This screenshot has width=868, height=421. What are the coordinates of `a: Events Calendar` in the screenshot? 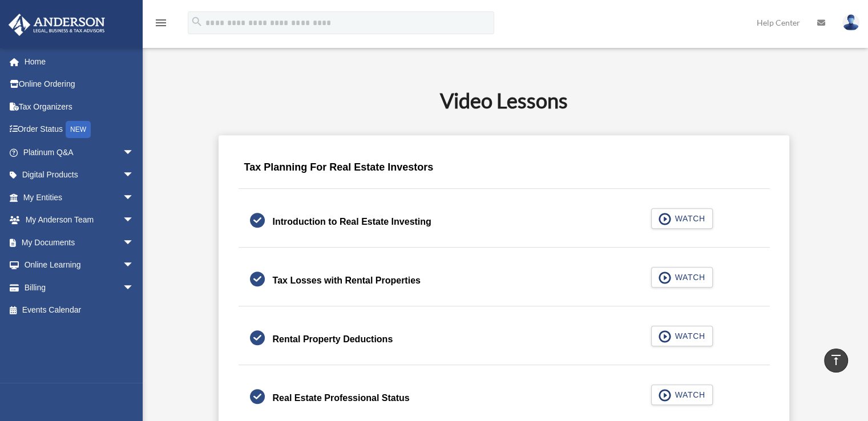 It's located at (79, 311).